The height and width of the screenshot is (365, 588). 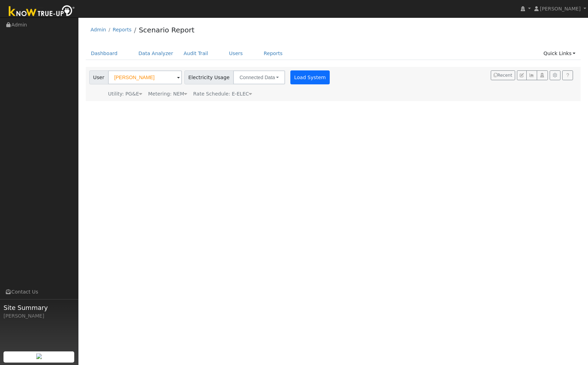 What do you see at coordinates (209, 77) in the screenshot?
I see `span: Electricity Usage` at bounding box center [209, 77].